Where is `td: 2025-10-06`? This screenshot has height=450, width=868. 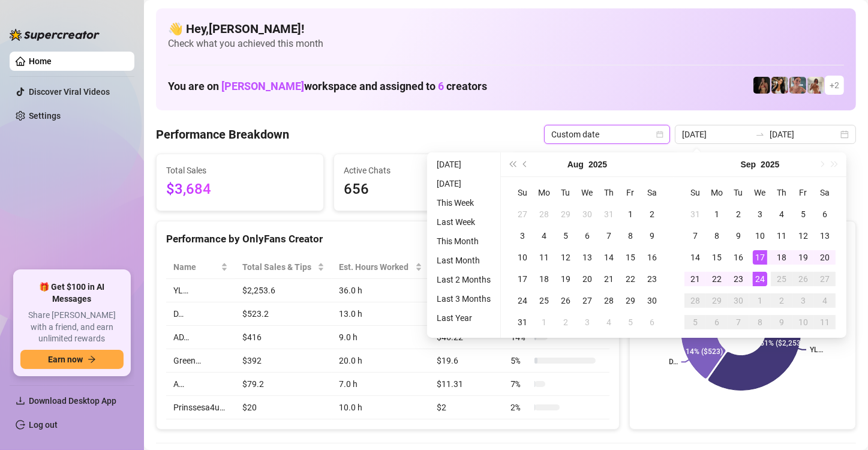
td: 2025-10-06 is located at coordinates (717, 322).